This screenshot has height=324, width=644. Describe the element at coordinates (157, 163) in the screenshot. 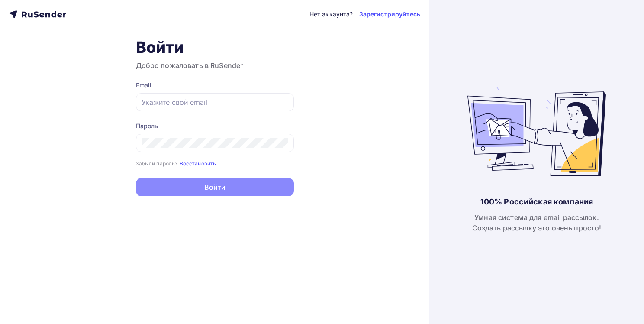

I see `small: Забыли пароль?` at that location.